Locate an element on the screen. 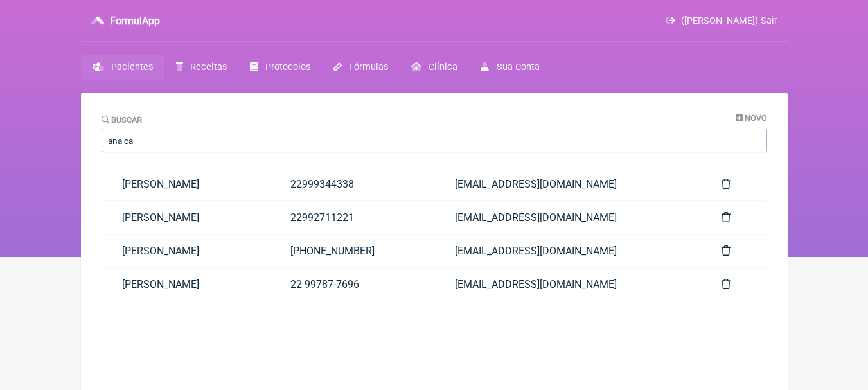 The image size is (868, 390). h3: FormulApp is located at coordinates (135, 20).